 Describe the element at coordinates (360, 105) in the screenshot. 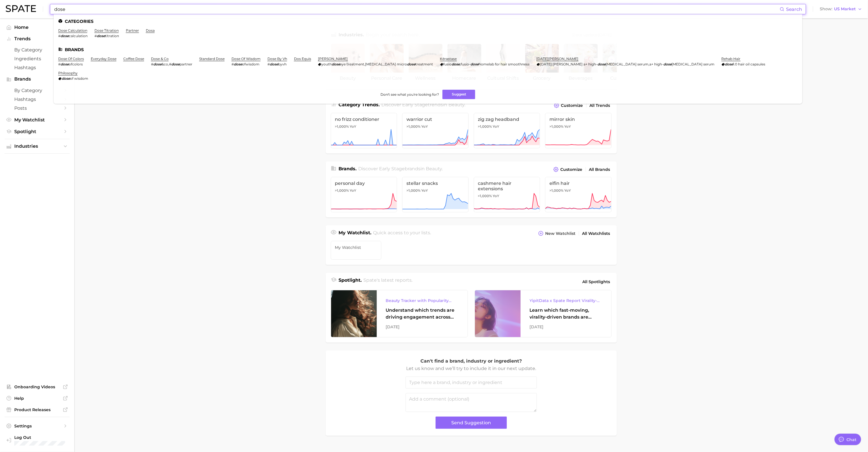

I see `span: Category Trends .` at that location.